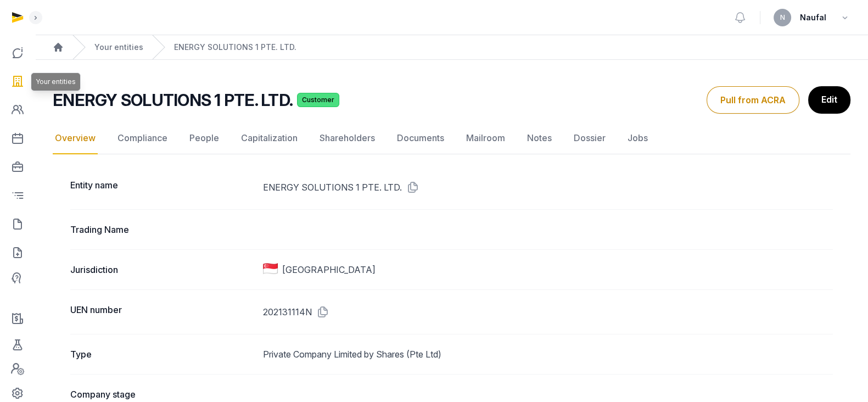 Image resolution: width=868 pixels, height=402 pixels. What do you see at coordinates (162, 394) in the screenshot?
I see `dt: Company stage` at bounding box center [162, 394].